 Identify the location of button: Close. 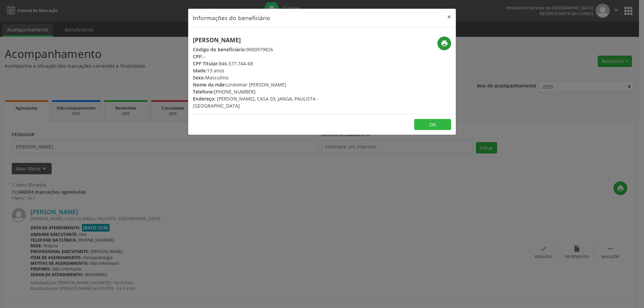
(449, 17).